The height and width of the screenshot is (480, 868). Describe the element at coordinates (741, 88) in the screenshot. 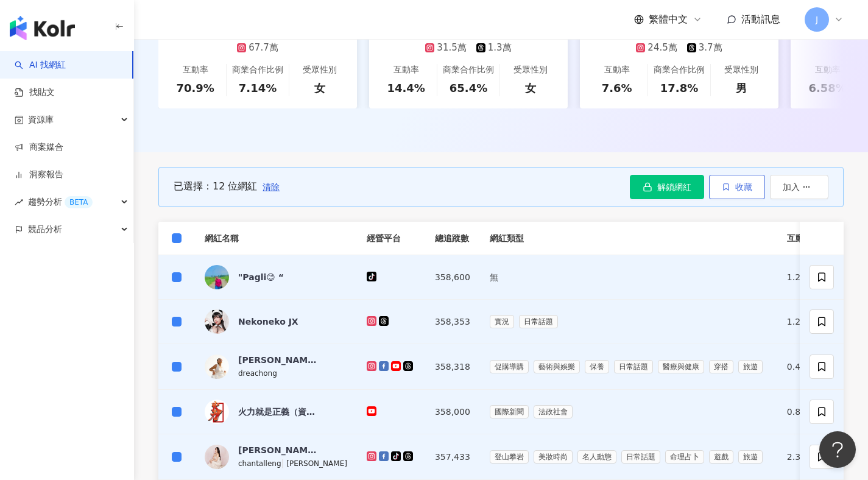

I see `div: 男` at that location.